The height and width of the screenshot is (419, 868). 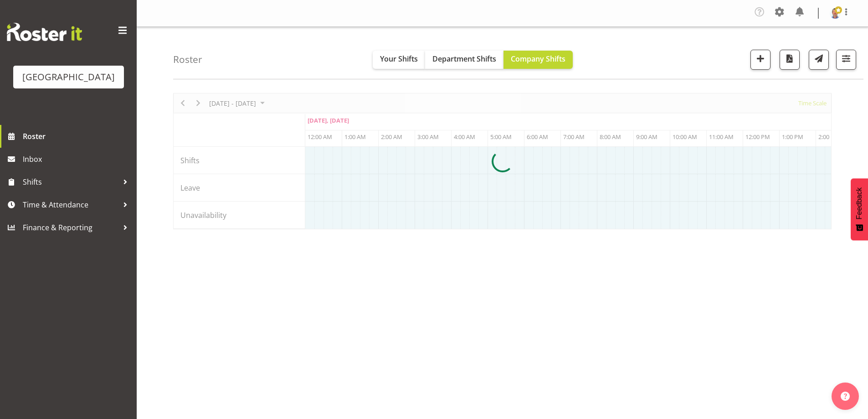 What do you see at coordinates (846, 60) in the screenshot?
I see `button: Filter Shifts` at bounding box center [846, 60].